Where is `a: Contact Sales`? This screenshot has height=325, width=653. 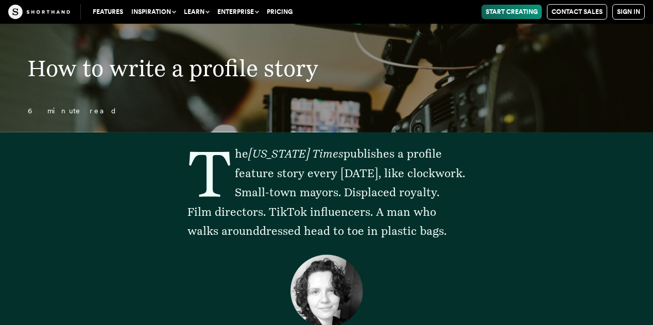
a: Contact Sales is located at coordinates (577, 12).